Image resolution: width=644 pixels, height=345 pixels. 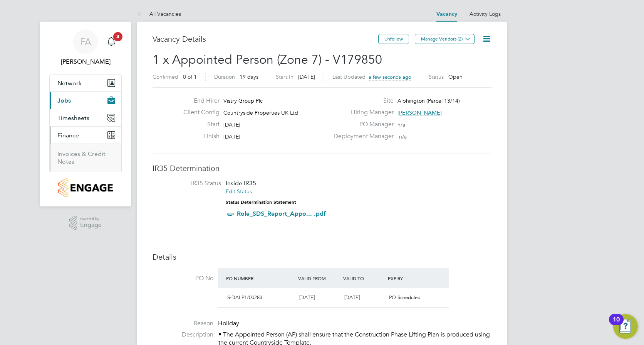 What do you see at coordinates (284, 77) in the screenshot?
I see `label: Start In` at bounding box center [284, 77].